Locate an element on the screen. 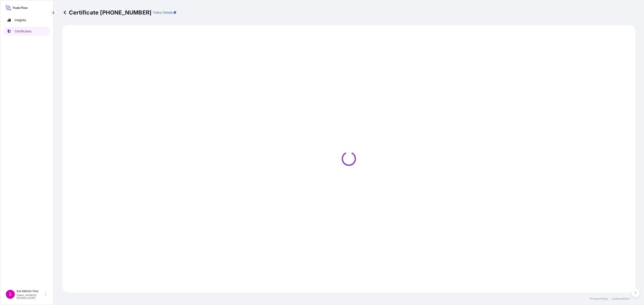  p: Certificates is located at coordinates (23, 31).